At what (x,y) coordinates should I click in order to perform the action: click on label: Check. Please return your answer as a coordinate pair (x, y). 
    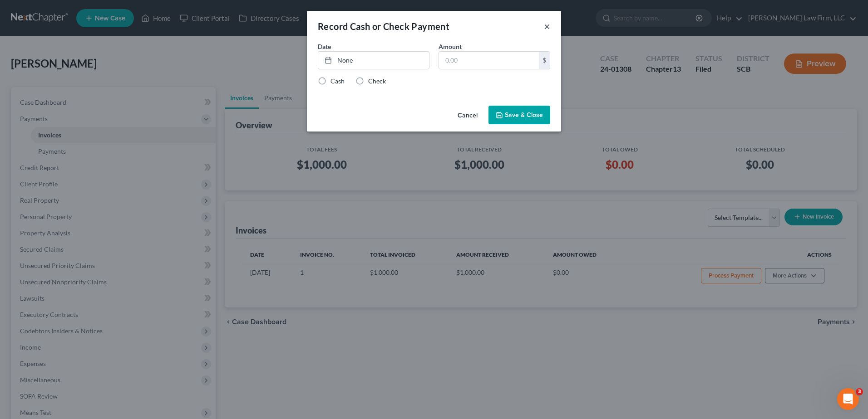
    Looking at the image, I should click on (376, 81).